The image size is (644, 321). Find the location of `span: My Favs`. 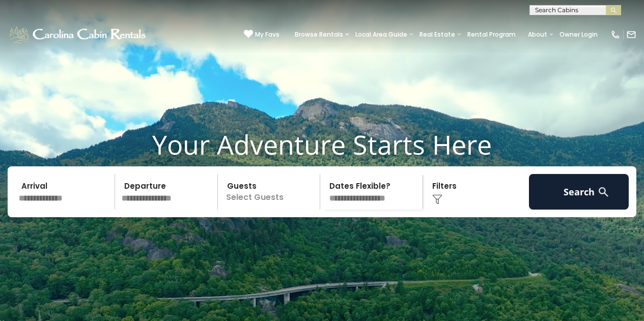

span: My Favs is located at coordinates (267, 34).